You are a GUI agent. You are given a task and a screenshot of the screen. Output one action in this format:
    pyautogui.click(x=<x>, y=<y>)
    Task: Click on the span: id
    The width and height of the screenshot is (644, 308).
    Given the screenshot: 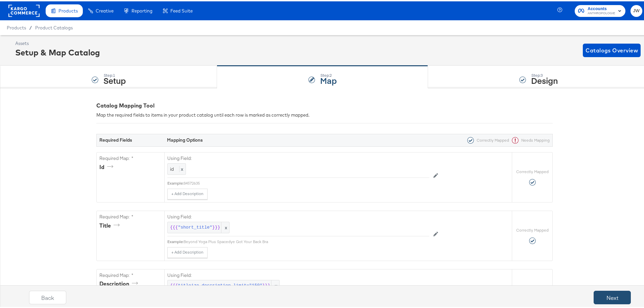 What is the action you would take?
    pyautogui.click(x=172, y=167)
    